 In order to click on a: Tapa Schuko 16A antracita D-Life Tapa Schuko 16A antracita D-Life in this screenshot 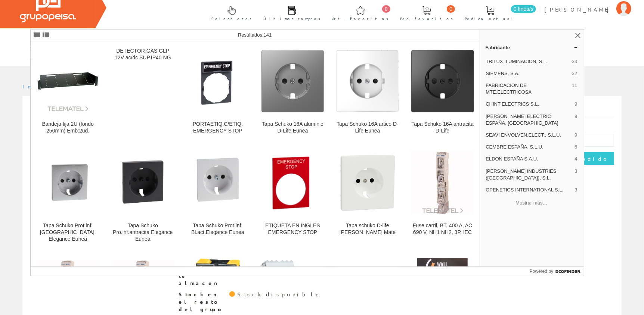, I will do `click(443, 92)`.